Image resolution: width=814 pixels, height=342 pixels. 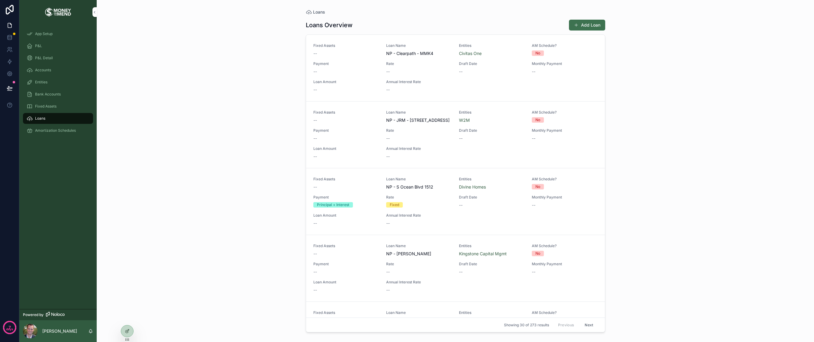 I want to click on button: Add Loan, so click(x=587, y=25).